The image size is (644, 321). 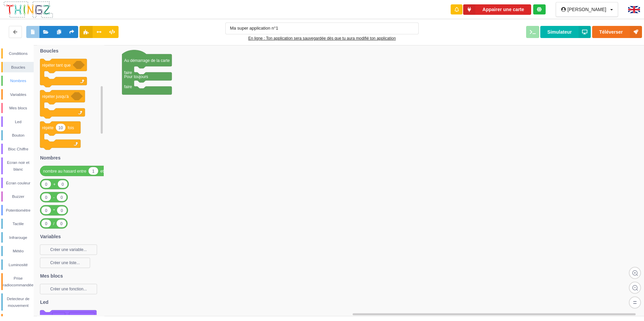 What do you see at coordinates (18, 265) in the screenshot?
I see `div: Luminosité` at bounding box center [18, 265].